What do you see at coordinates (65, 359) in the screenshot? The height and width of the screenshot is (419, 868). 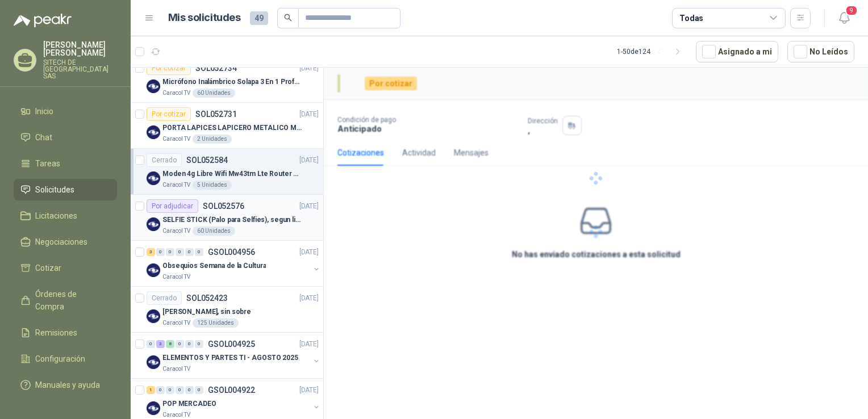 I see `a: Configuración` at bounding box center [65, 359].